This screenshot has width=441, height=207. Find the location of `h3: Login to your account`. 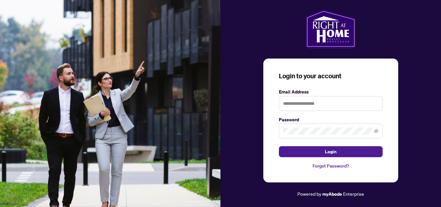

h3: Login to your account is located at coordinates (331, 76).